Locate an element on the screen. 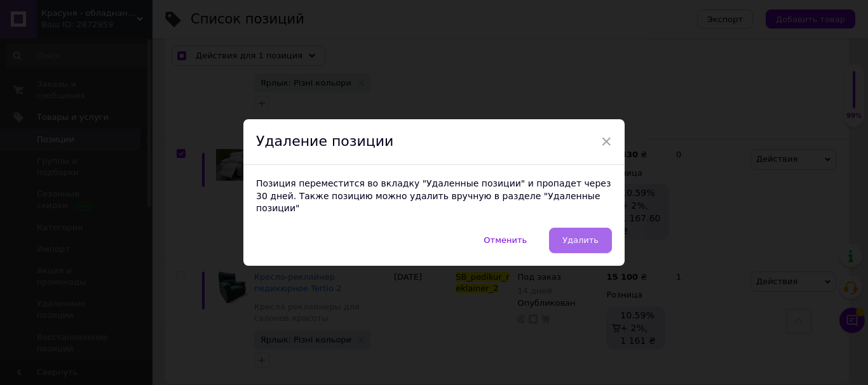 This screenshot has height=385, width=868. button: Удалить is located at coordinates (580, 240).